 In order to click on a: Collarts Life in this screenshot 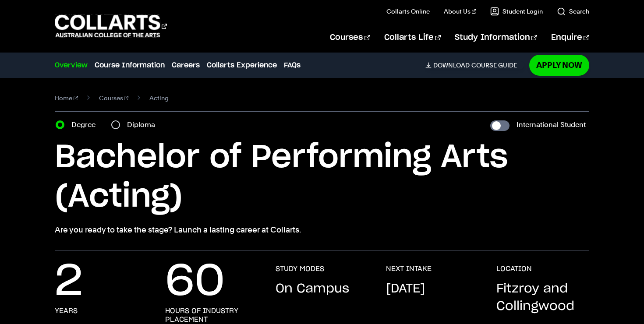, I will do `click(413, 38)`.